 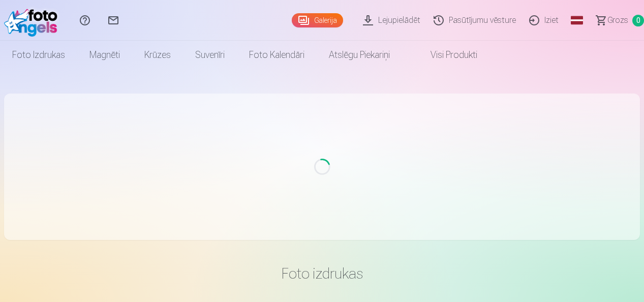 I want to click on span: 0, so click(x=638, y=20).